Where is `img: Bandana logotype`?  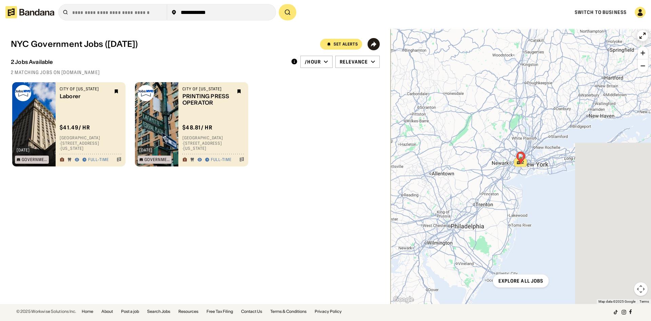 img: Bandana logotype is located at coordinates (30, 12).